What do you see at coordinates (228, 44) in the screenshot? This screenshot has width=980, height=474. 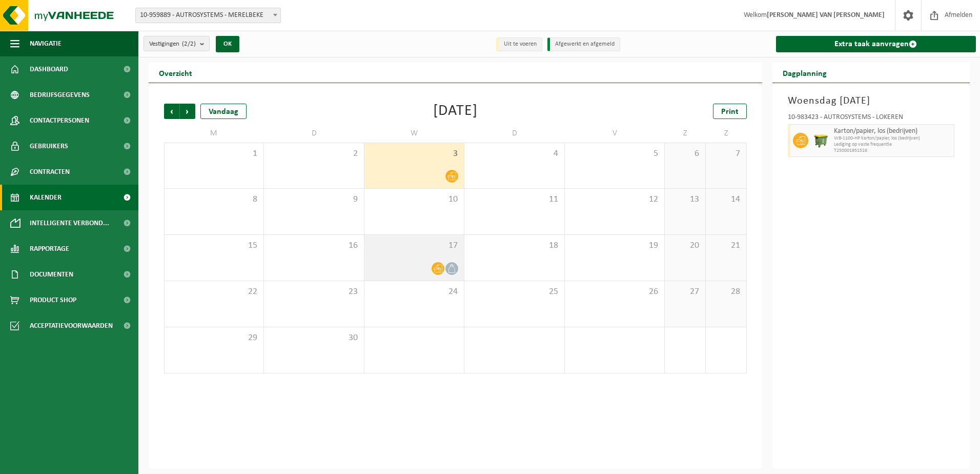 I see `button: OK` at bounding box center [228, 44].